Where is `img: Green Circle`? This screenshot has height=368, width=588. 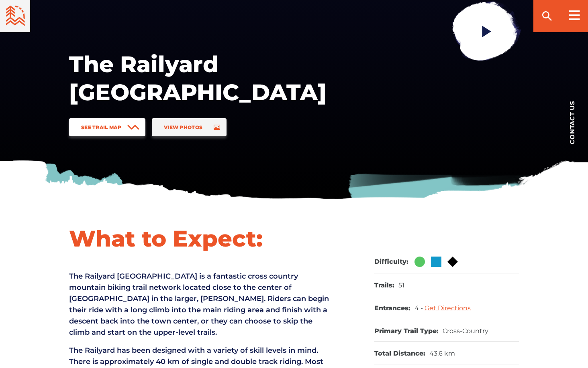 img: Green Circle is located at coordinates (419, 262).